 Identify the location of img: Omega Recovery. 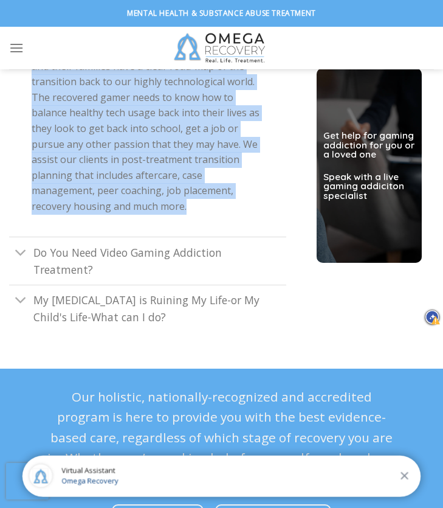
(221, 48).